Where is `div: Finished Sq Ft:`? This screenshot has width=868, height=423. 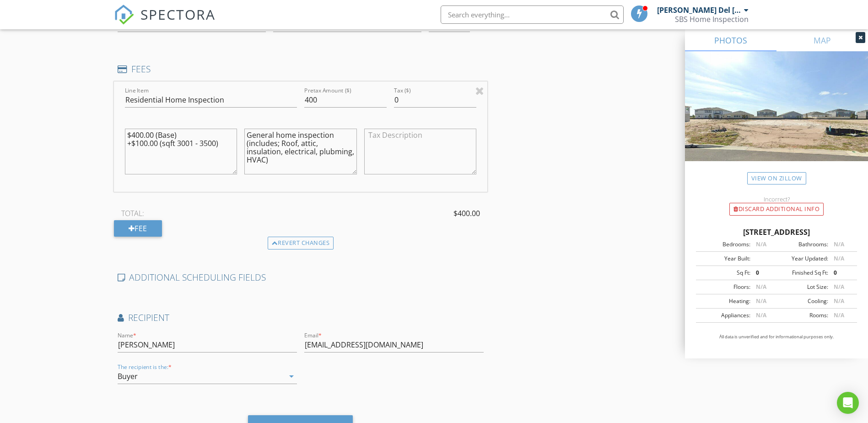 div: Finished Sq Ft: is located at coordinates (802, 273).